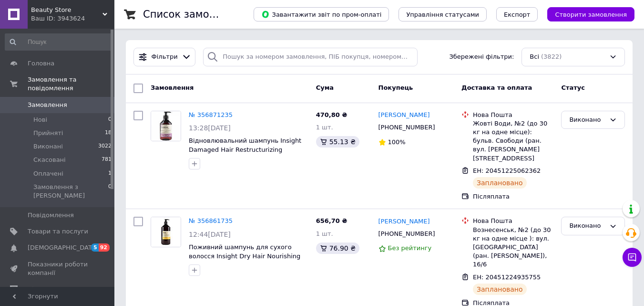  What do you see at coordinates (321, 14) in the screenshot?
I see `span: Завантажити звіт по пром-оплаті` at bounding box center [321, 14].